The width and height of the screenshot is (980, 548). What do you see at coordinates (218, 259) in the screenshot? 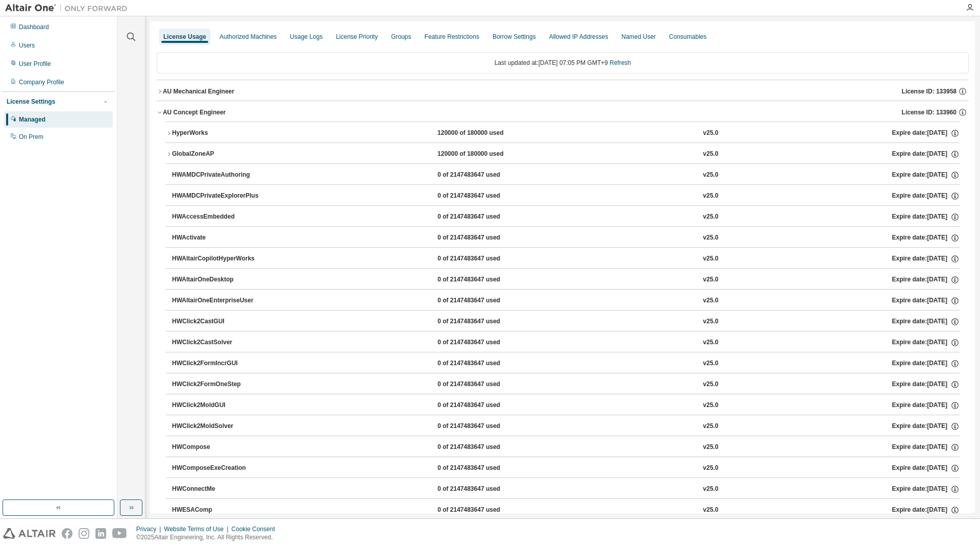
I see `div: HWAltairCopilotHyperWorks` at bounding box center [218, 259].